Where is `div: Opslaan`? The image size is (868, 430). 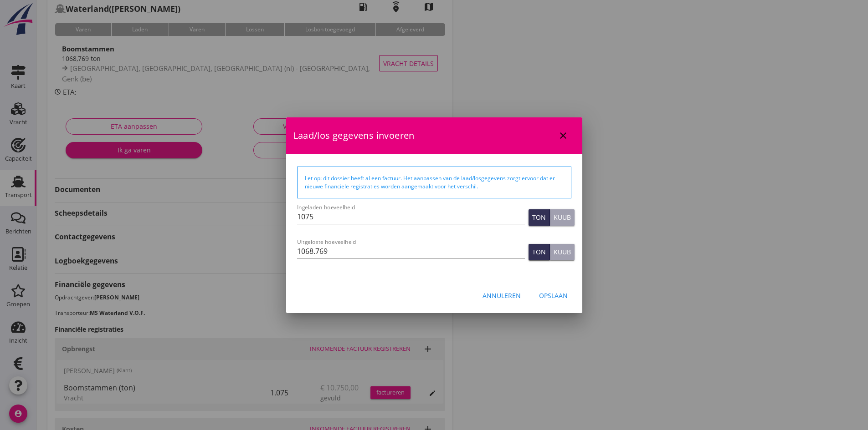 div: Opslaan is located at coordinates (553, 296).